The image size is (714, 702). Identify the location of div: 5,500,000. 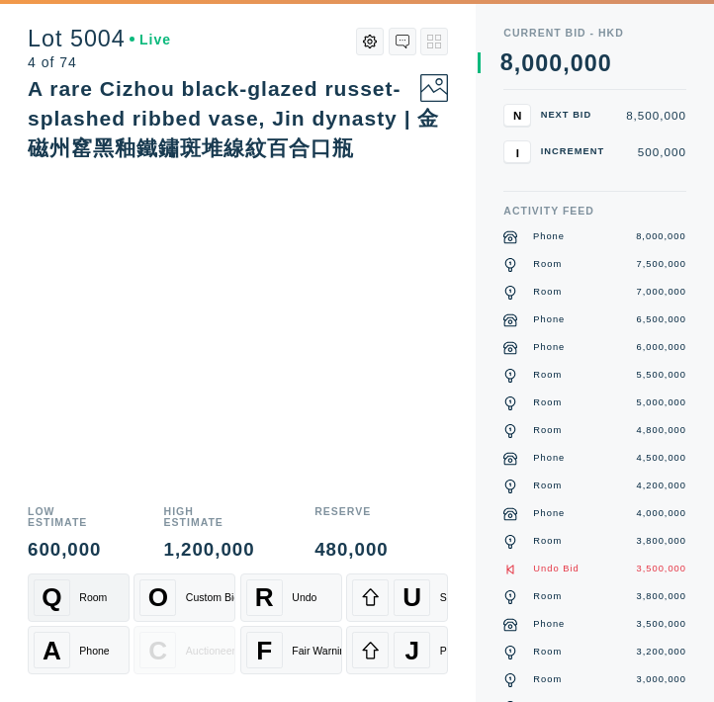
(661, 376).